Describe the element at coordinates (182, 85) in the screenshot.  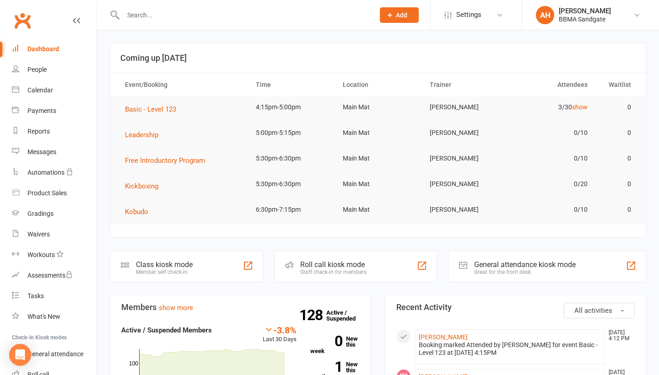
I see `th: Event/Booking` at that location.